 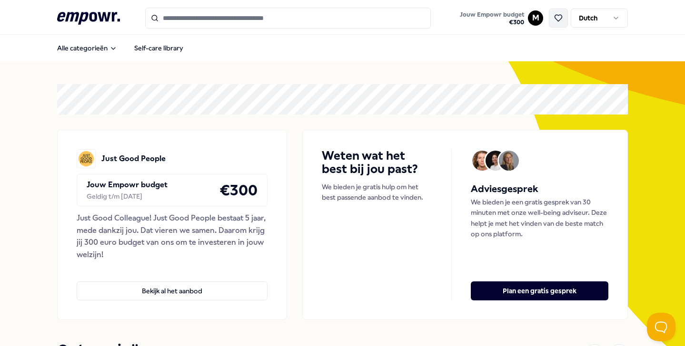 What do you see at coordinates (238, 190) in the screenshot?
I see `h4: € 300` at bounding box center [238, 190].